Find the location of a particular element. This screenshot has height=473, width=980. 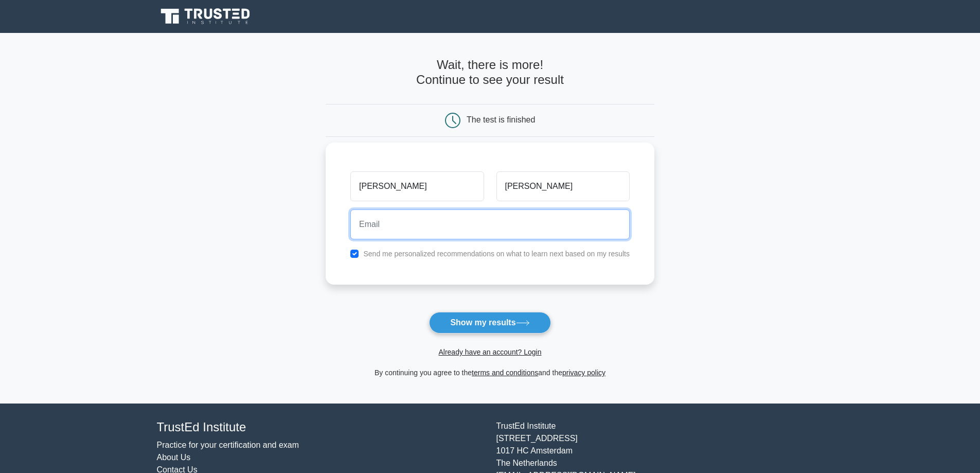

div: By continuing you agree to the and the is located at coordinates (490, 373).